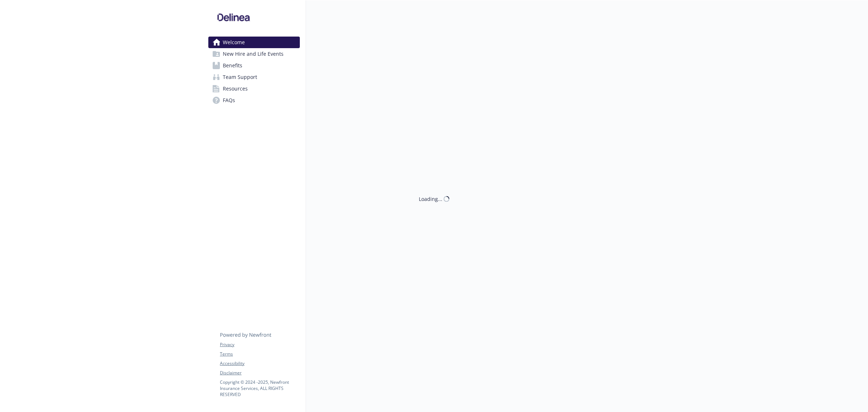 Image resolution: width=868 pixels, height=412 pixels. I want to click on a: FAQs, so click(254, 100).